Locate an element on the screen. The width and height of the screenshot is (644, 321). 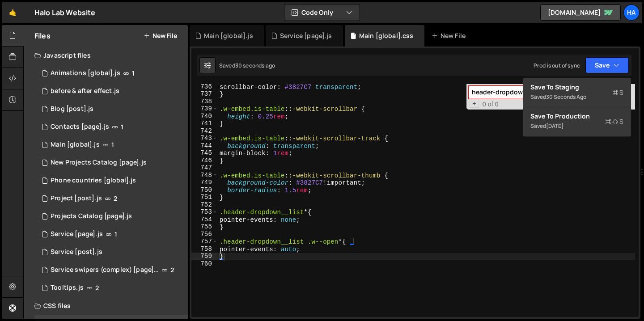
div: 753 is located at coordinates (204, 212).